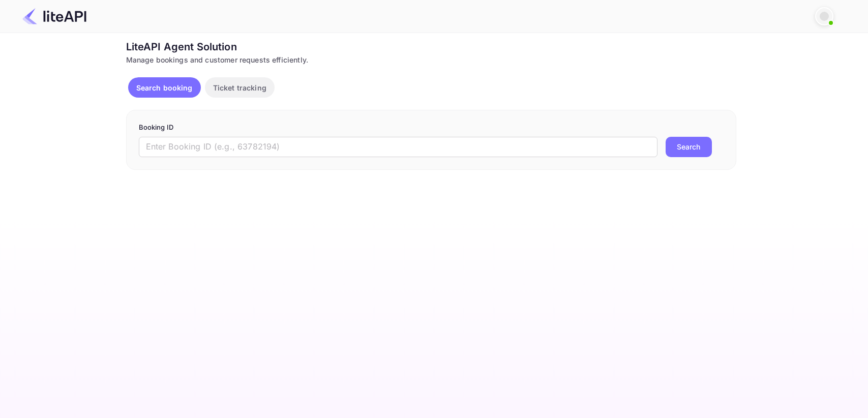  What do you see at coordinates (55, 16) in the screenshot?
I see `img: LiteAPI Logo` at bounding box center [55, 16].